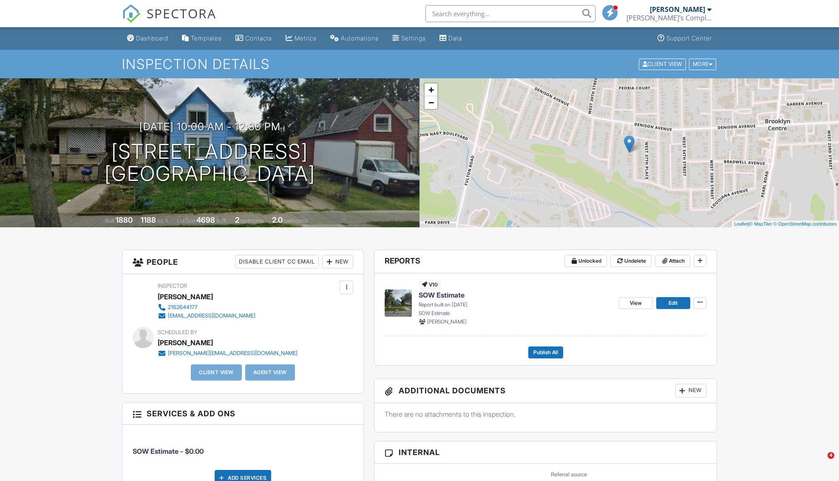 The height and width of the screenshot is (481, 839). Describe the element at coordinates (148, 219) in the screenshot. I see `div: 1188` at that location.